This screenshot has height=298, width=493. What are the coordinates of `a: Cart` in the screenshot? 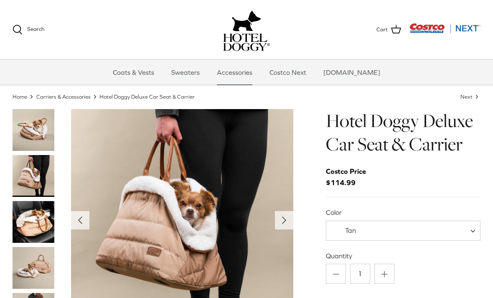 It's located at (388, 30).